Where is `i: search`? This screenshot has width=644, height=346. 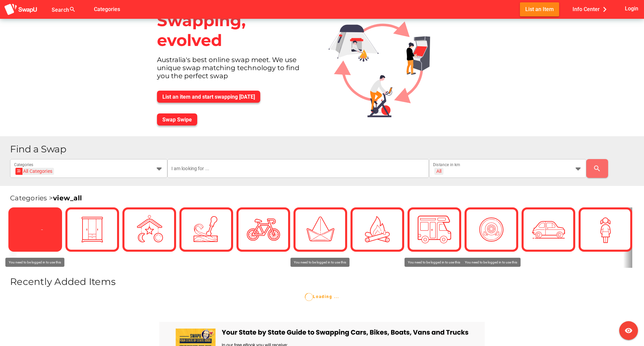
i: search is located at coordinates (598, 168).